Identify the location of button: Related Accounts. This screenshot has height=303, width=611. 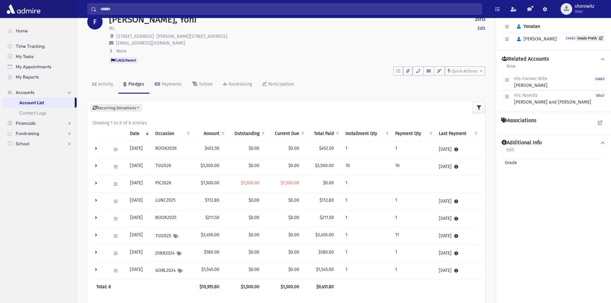
(553, 59).